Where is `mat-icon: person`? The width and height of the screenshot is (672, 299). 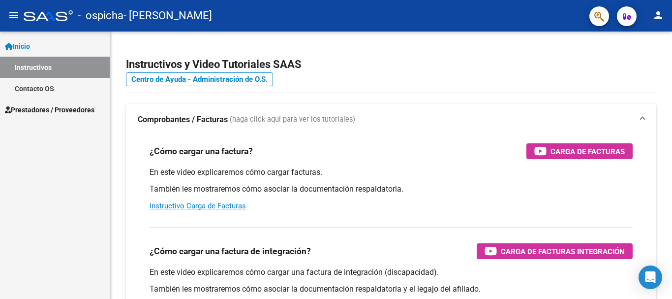 mat-icon: person is located at coordinates (659, 15).